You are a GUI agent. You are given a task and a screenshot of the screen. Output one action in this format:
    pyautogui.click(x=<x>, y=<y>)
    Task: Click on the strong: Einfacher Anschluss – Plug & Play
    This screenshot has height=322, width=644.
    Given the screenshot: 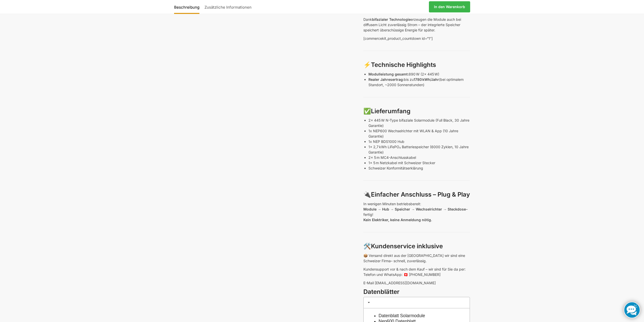 What is the action you would take?
    pyautogui.click(x=420, y=194)
    